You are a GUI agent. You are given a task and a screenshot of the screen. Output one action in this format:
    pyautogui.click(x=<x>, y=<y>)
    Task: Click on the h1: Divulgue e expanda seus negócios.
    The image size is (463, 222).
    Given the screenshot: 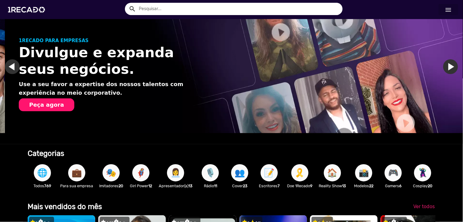 What is the action you would take?
    pyautogui.click(x=111, y=61)
    